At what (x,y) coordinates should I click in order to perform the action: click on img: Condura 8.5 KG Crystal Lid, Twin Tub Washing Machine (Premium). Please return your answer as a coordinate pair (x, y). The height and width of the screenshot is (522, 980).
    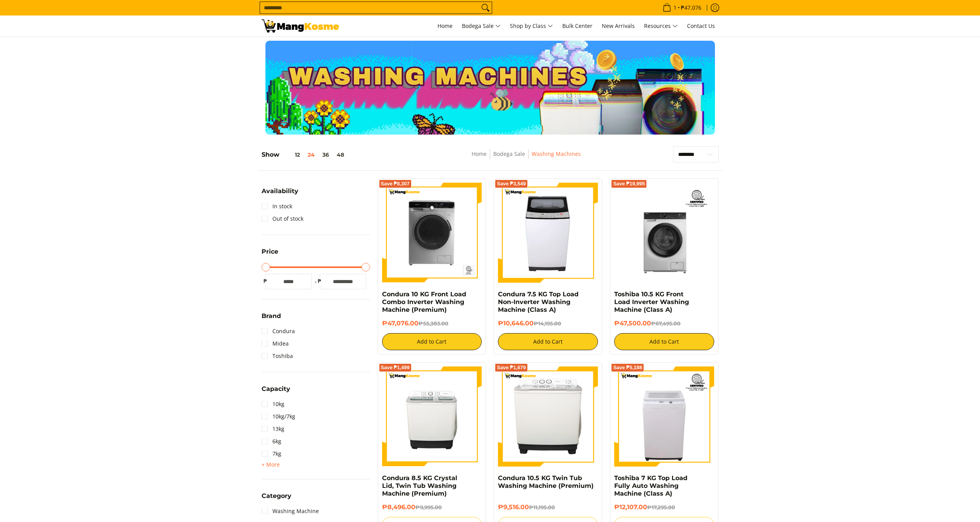
    Looking at the image, I should click on (432, 417).